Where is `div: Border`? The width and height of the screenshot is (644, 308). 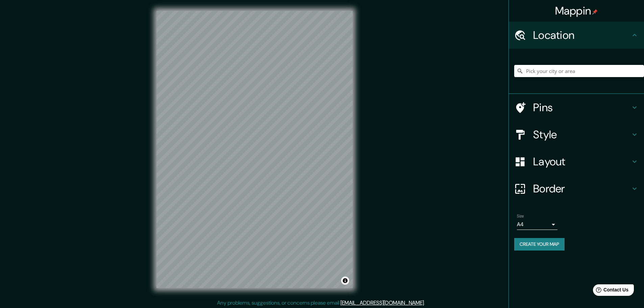
div: Border is located at coordinates (576, 188).